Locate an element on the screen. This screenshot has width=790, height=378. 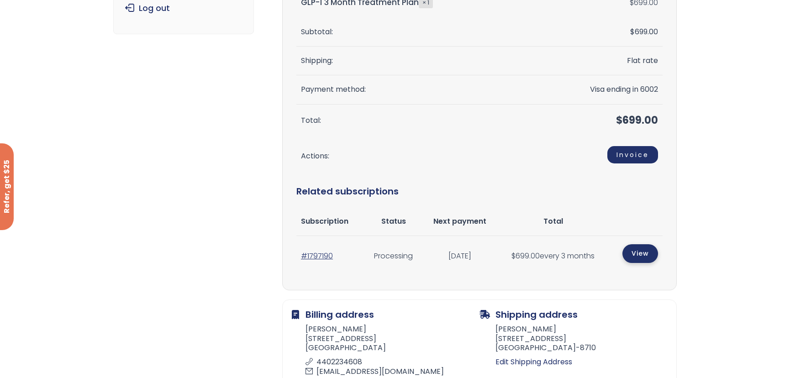
span: Status is located at coordinates (394, 221).